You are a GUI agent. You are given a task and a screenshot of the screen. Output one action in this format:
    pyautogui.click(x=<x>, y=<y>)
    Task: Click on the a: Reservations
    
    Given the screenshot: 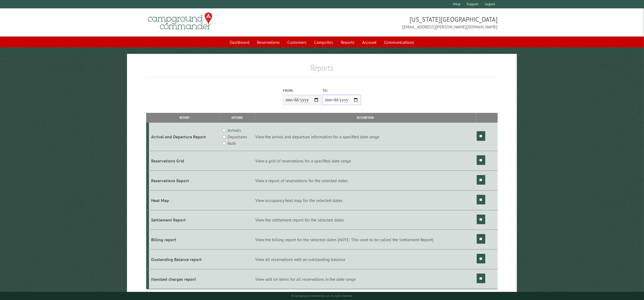 What is the action you would take?
    pyautogui.click(x=269, y=42)
    